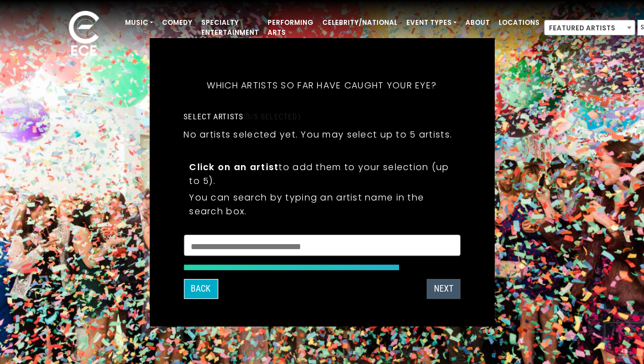  Describe the element at coordinates (322, 204) in the screenshot. I see `p: You can search by typing an artist name in the search box.` at that location.